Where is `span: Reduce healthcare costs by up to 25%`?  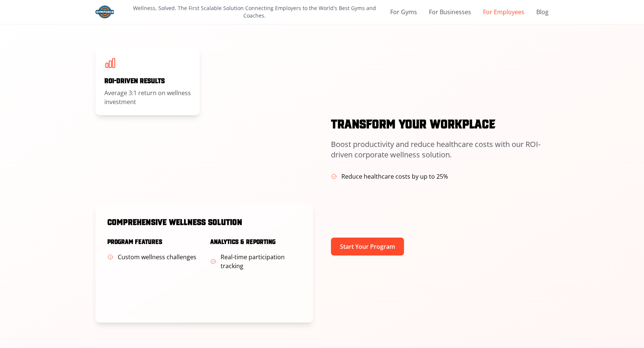 span: Reduce healthcare costs by up to 25% is located at coordinates (395, 177).